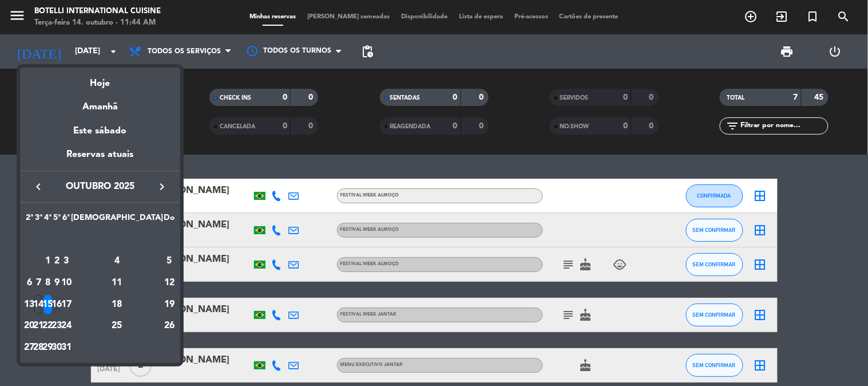 Image resolution: width=868 pixels, height=386 pixels. Describe the element at coordinates (117, 261) in the screenshot. I see `div: 4` at that location.